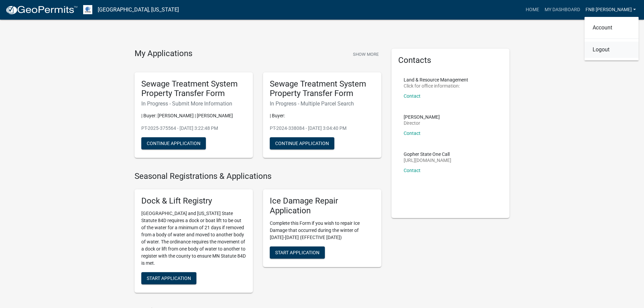  I want to click on p: Gopher State One Call, so click(427, 154).